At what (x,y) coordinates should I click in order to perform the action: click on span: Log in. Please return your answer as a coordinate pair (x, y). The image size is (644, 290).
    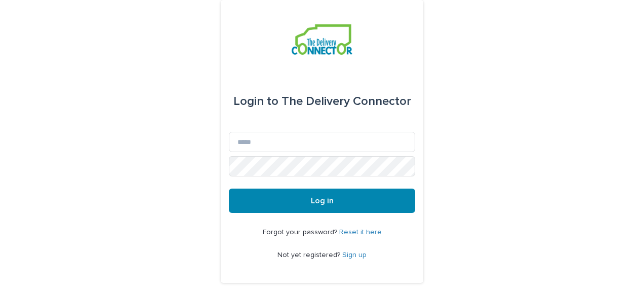
    Looking at the image, I should click on (322, 200).